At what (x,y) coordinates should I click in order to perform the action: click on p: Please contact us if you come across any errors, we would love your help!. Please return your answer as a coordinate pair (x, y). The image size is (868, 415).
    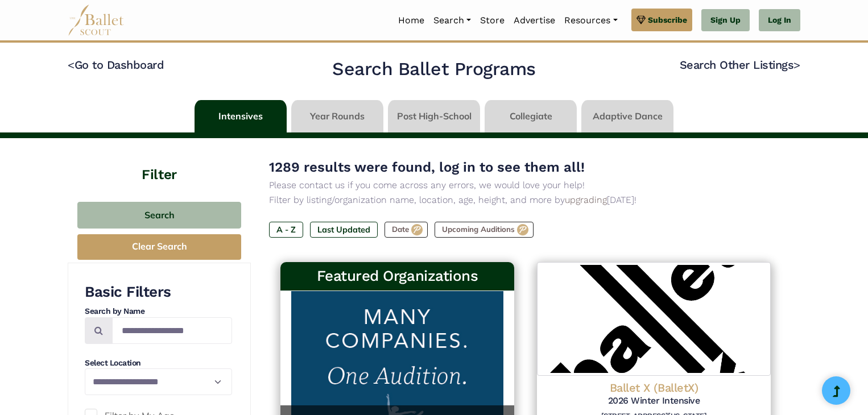
    Looking at the image, I should click on (525, 185).